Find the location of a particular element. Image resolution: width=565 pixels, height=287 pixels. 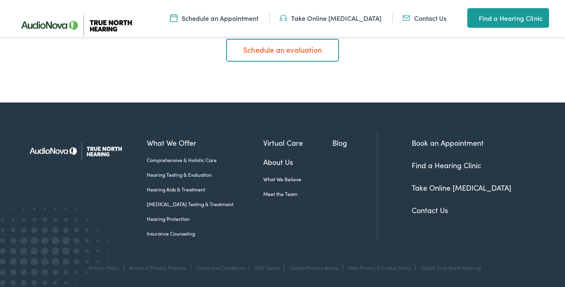

a: Comprehensive & Holistic Care is located at coordinates (205, 160).